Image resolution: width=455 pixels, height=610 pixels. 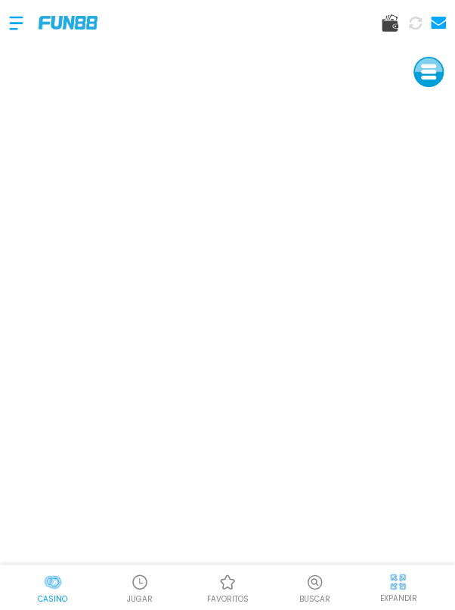 I want to click on a: CasinoCasinoCasino, so click(x=53, y=587).